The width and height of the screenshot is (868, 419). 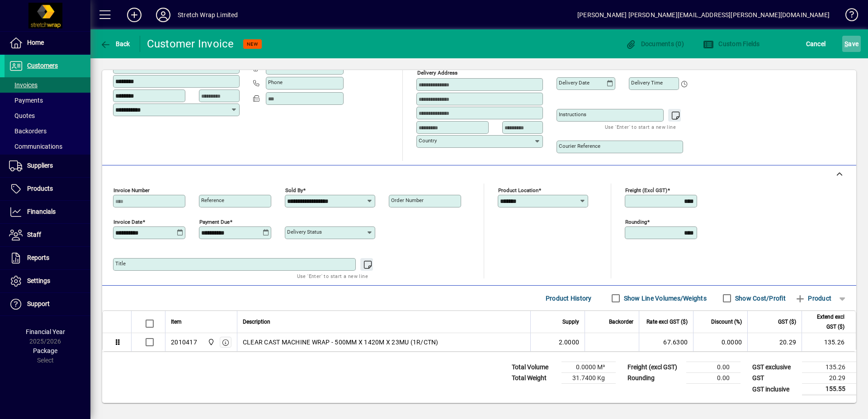 What do you see at coordinates (720, 342) in the screenshot?
I see `td: 0.0000` at bounding box center [720, 342].